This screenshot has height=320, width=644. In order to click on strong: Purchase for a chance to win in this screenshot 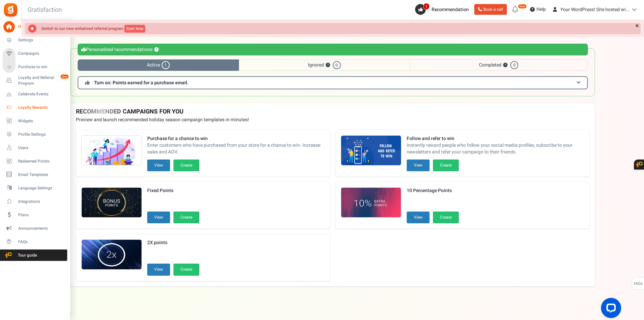, I will do `click(236, 139)`.